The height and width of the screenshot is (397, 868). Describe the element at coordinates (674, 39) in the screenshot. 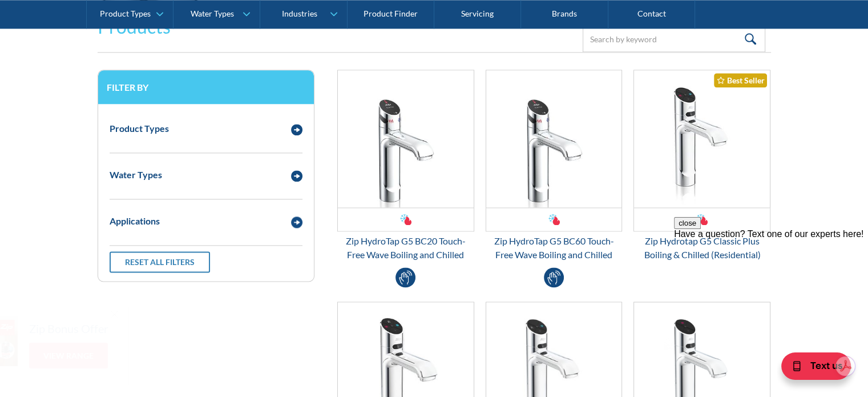

I see `input: Search by keyword` at that location.